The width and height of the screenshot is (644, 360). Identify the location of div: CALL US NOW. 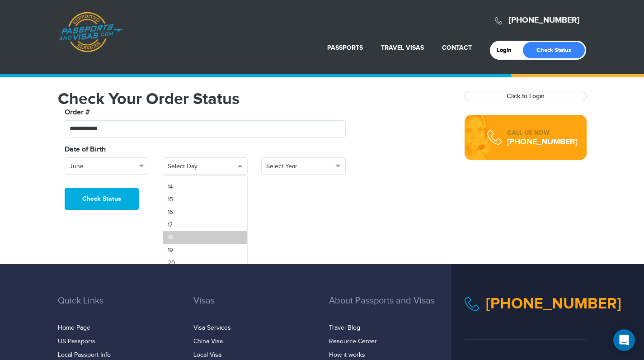
(543, 133).